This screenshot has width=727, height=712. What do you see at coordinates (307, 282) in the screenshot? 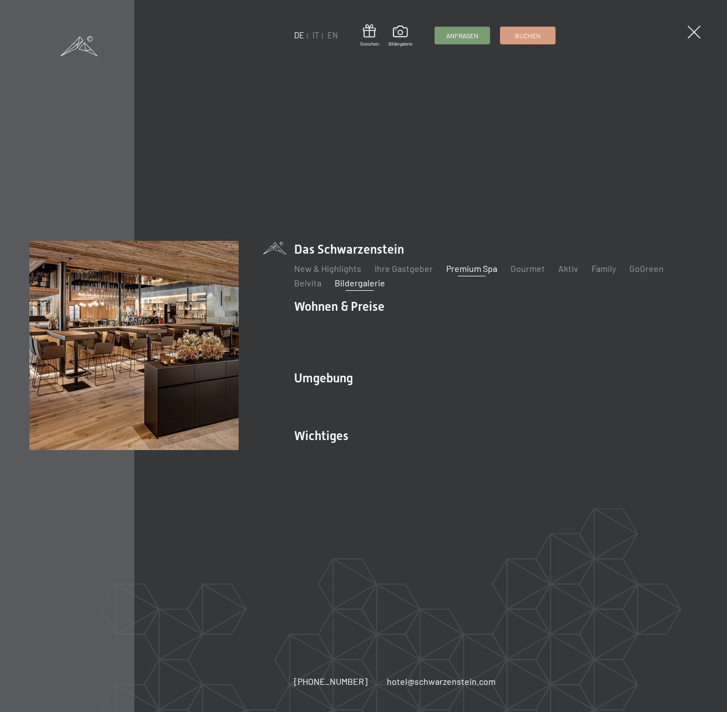
I see `a: Belvita` at bounding box center [307, 282].